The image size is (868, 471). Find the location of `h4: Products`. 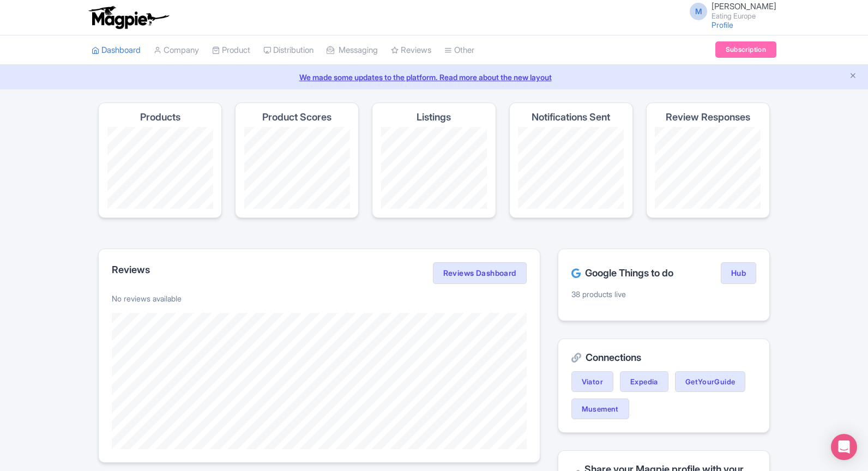

h4: Products is located at coordinates (160, 117).